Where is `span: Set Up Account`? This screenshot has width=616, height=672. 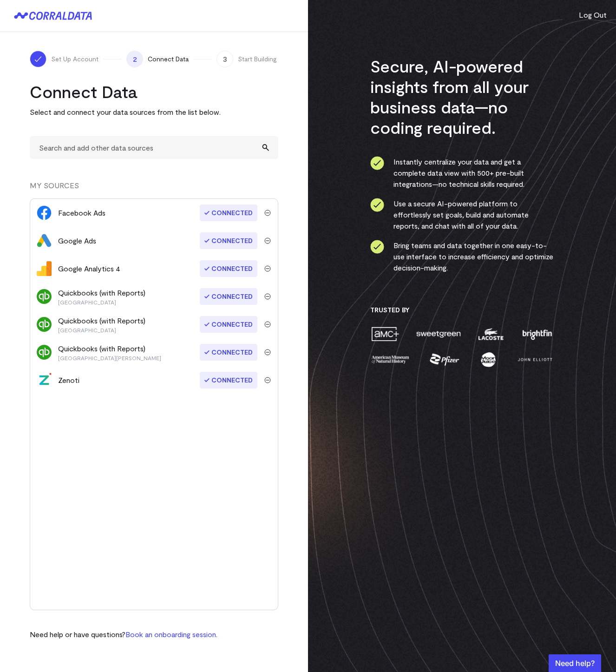 span: Set Up Account is located at coordinates (75, 59).